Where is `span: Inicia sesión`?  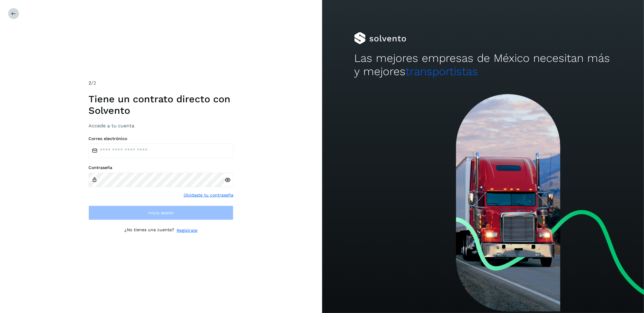
span: Inicia sesión is located at coordinates (161, 213).